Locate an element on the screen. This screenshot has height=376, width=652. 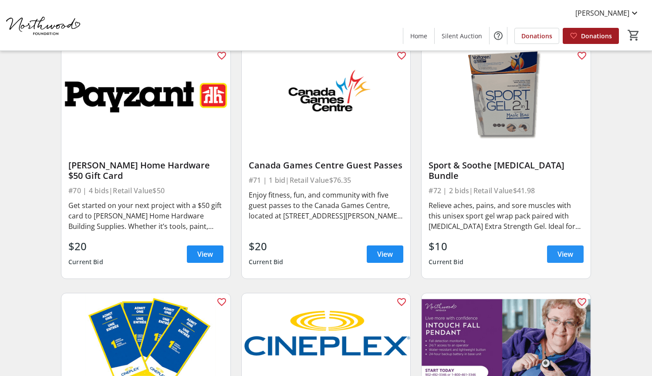
button: Help is located at coordinates (498, 36).